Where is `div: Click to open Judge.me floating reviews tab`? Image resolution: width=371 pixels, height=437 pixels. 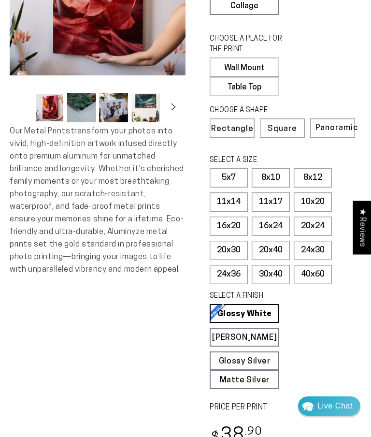 div: Click to open Judge.me floating reviews tab is located at coordinates (362, 227).